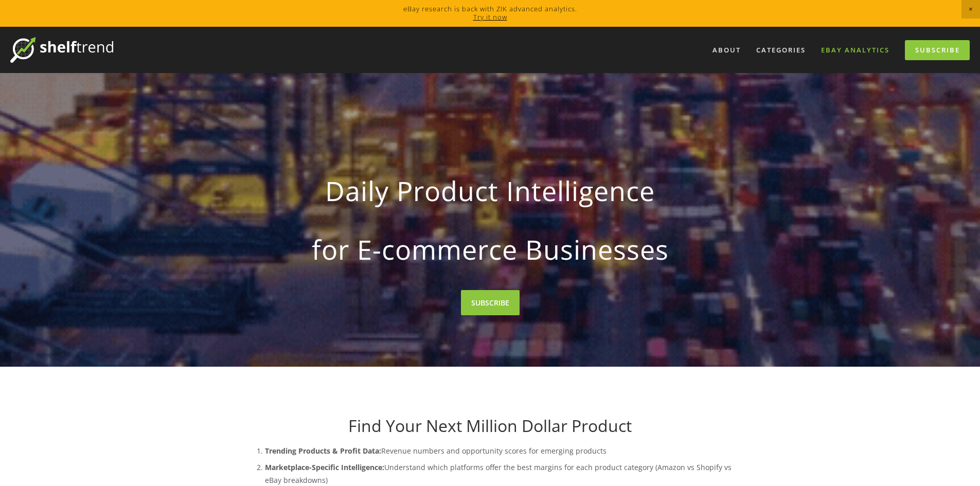 The height and width of the screenshot is (486, 980). I want to click on a: Try it now, so click(491, 17).